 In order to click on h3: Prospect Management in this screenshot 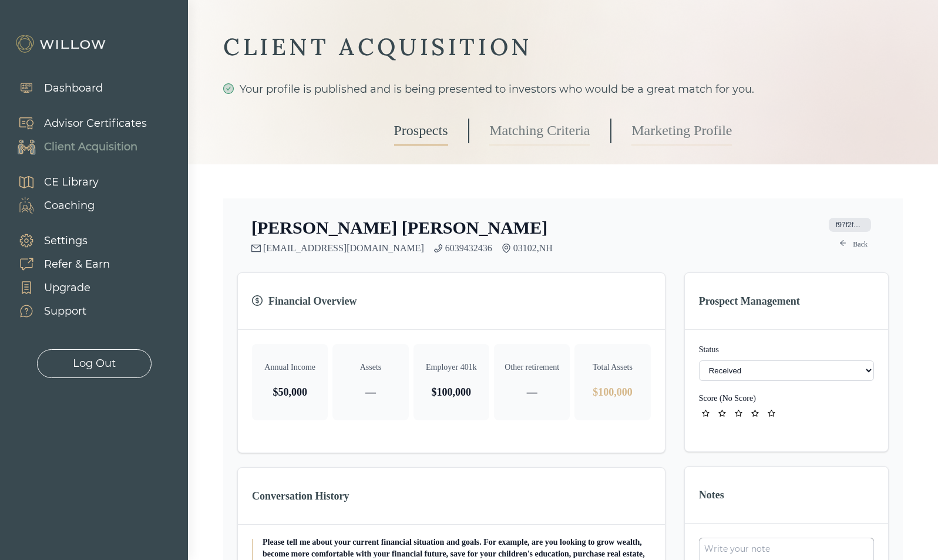, I will do `click(787, 301)`.